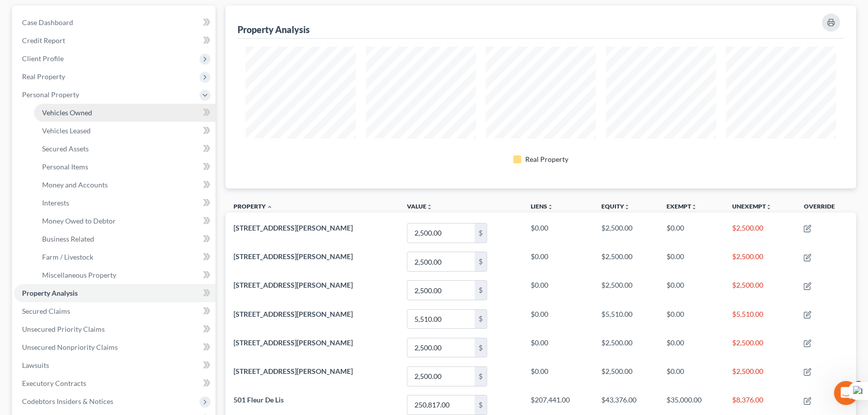 The image size is (868, 415). I want to click on span: Vehicles Leased, so click(66, 130).